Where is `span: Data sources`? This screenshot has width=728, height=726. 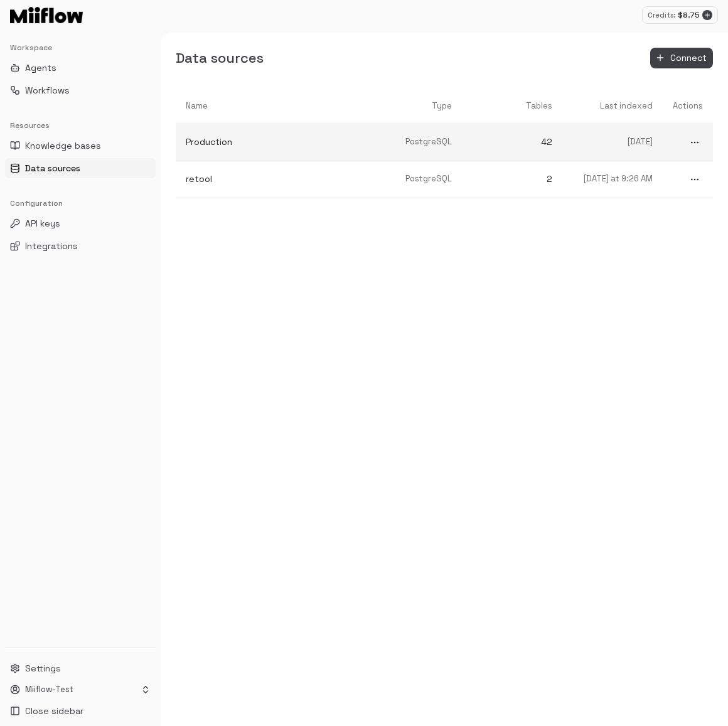 span: Data sources is located at coordinates (53, 168).